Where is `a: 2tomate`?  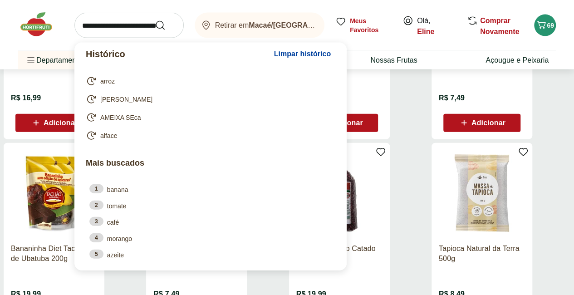
a: 2tomate is located at coordinates (211, 206).